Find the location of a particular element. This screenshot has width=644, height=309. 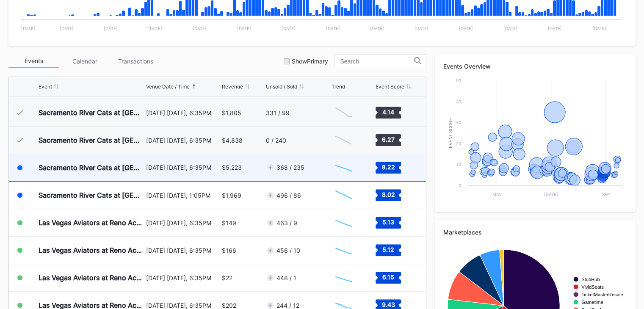

div: $5,223 is located at coordinates (232, 167).